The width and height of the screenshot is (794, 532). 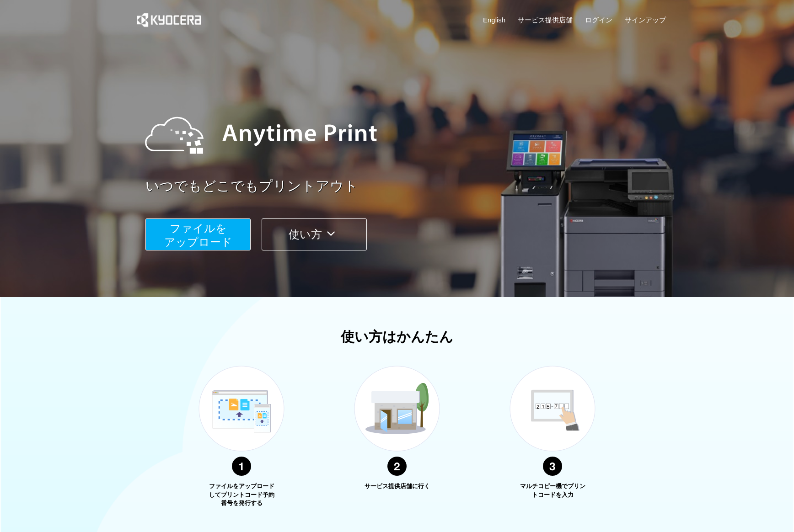 I want to click on button: ファイルを​​アップロード, so click(x=198, y=234).